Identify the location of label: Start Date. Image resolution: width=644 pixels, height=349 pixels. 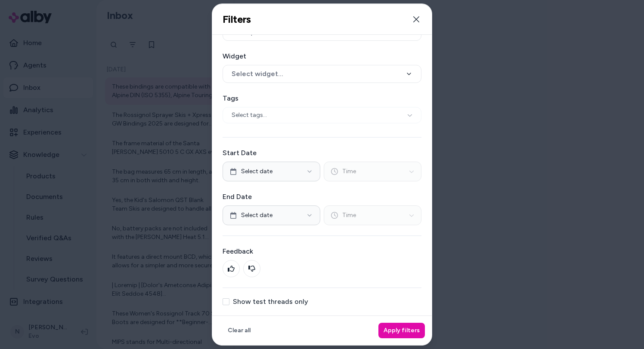
(322, 153).